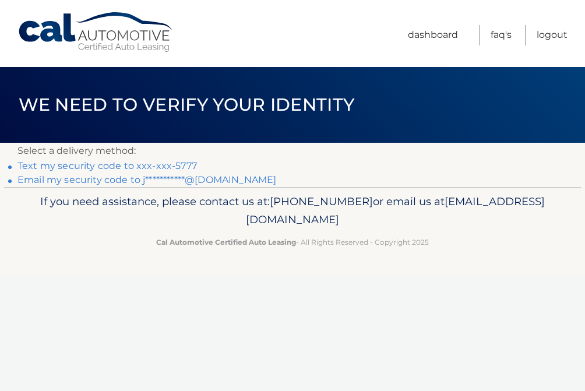  Describe the element at coordinates (96, 32) in the screenshot. I see `a: Cal Automotive` at that location.